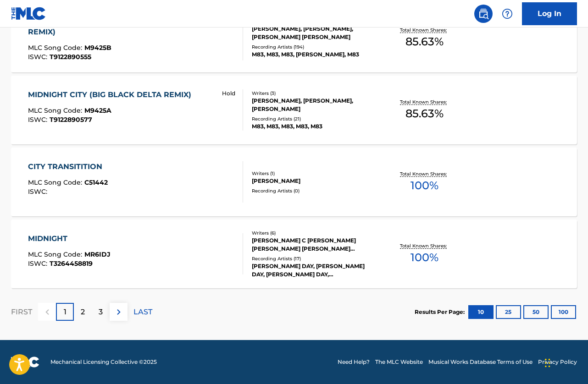 Image resolution: width=588 pixels, height=384 pixels. What do you see at coordinates (98, 48) in the screenshot?
I see `span: M9425B` at bounding box center [98, 48].